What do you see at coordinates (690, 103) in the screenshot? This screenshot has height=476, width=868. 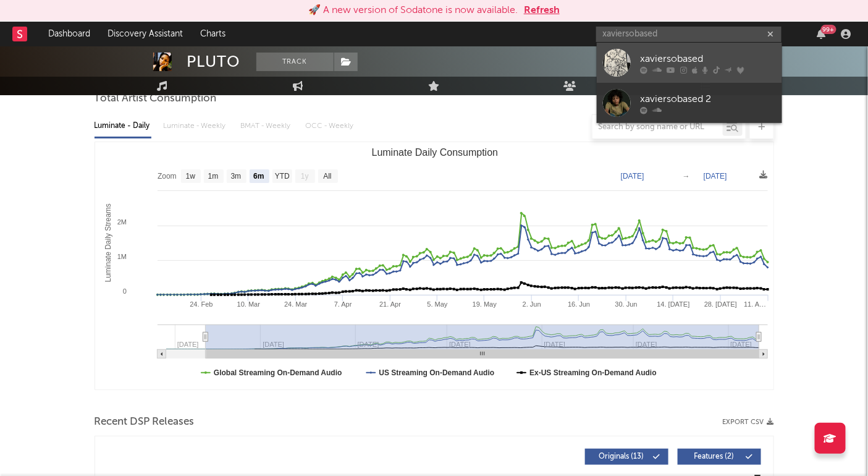 I see `a: xaviersobased 2` at bounding box center [690, 103].